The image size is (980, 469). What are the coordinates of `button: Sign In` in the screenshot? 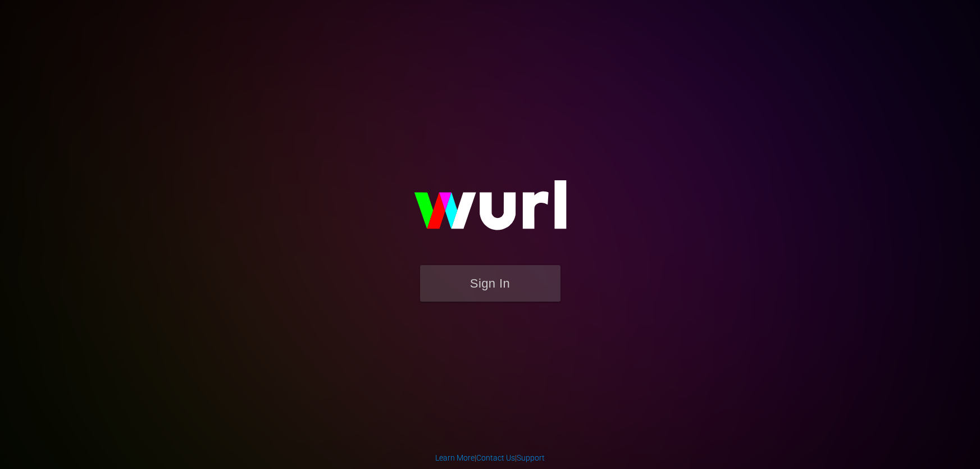 It's located at (490, 283).